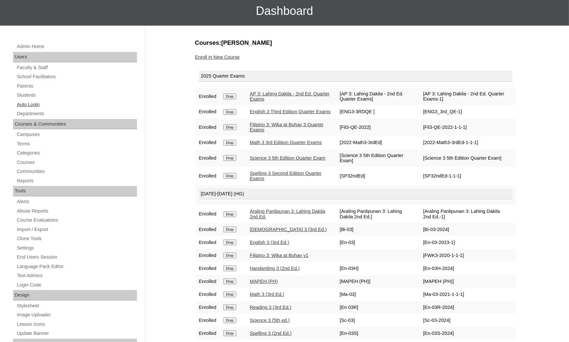  I want to click on a: Alerts, so click(77, 202).